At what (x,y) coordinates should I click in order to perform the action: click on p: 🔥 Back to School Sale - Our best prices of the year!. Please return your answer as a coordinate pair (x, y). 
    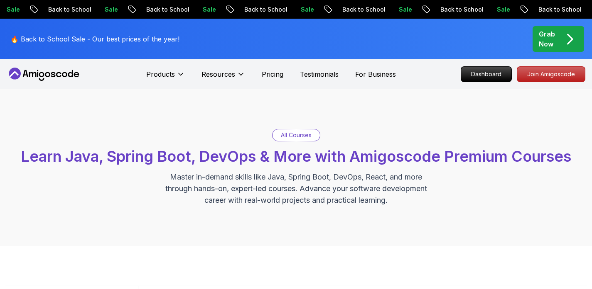
    Looking at the image, I should click on (95, 39).